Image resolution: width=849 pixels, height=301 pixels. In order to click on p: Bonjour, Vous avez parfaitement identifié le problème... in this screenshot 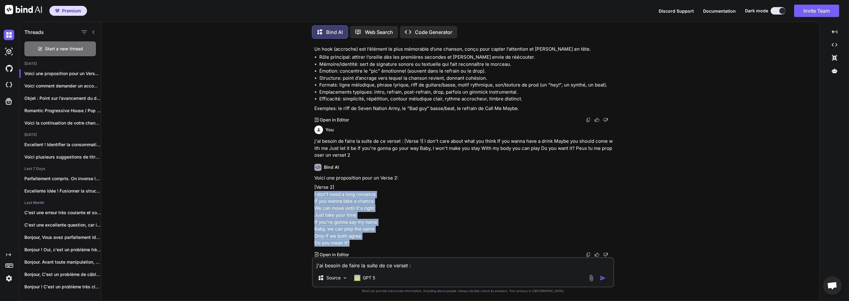, I will do `click(63, 237)`.